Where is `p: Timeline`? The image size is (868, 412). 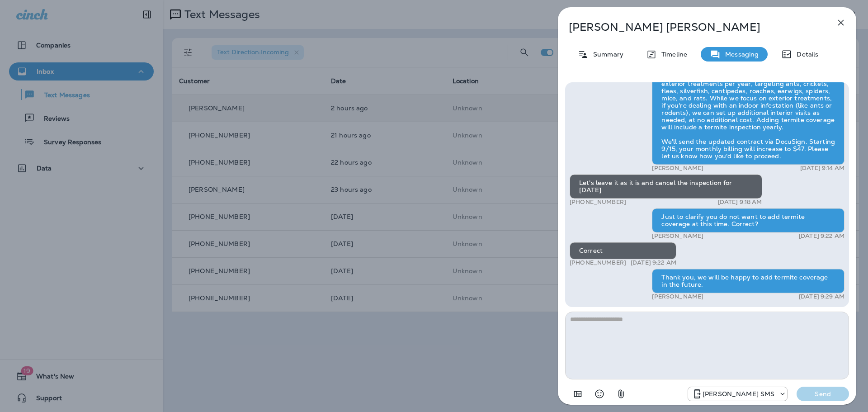 p: Timeline is located at coordinates (672, 54).